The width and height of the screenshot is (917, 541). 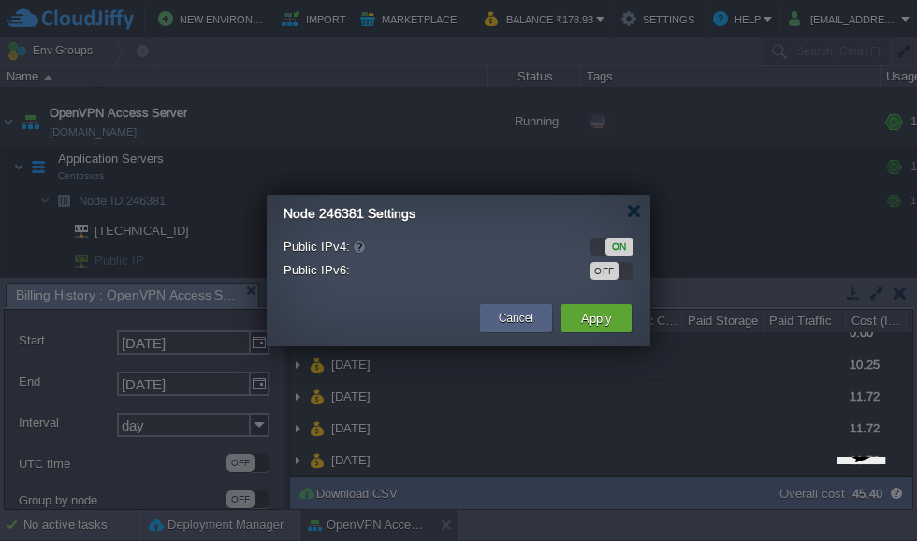 I want to click on div: ON, so click(x=619, y=246).